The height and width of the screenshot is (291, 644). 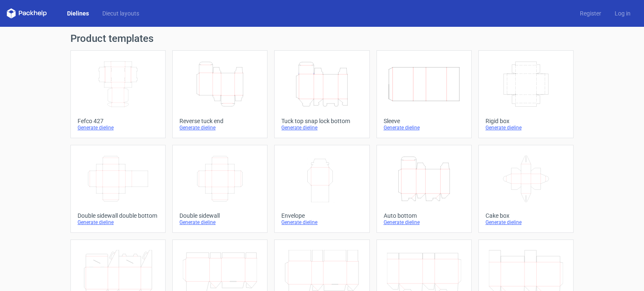 What do you see at coordinates (424, 215) in the screenshot?
I see `div: Auto bottom` at bounding box center [424, 215].